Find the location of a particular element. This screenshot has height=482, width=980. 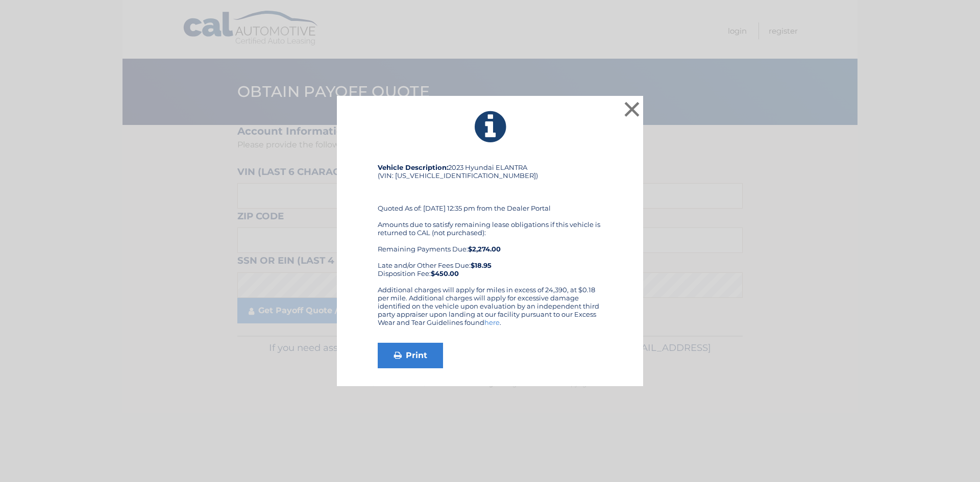

strong: $450.00 is located at coordinates (445, 273).